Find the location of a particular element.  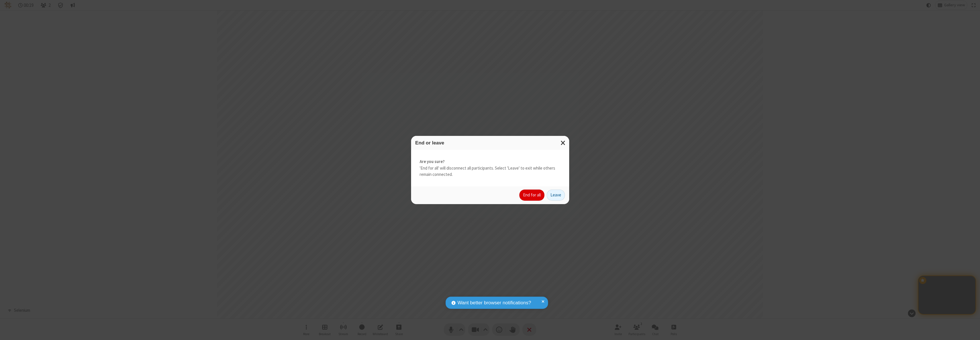

h3: End or leave is located at coordinates (490, 142).